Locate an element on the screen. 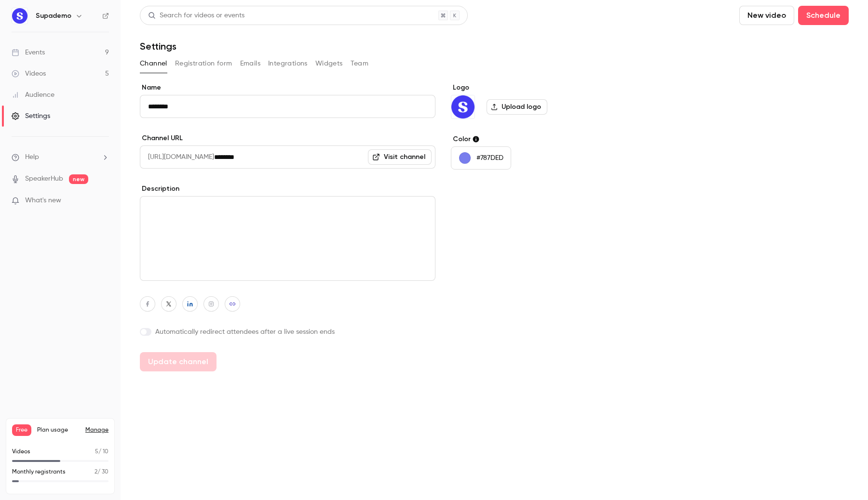 This screenshot has height=500, width=868. div: Videos is located at coordinates (28, 74).